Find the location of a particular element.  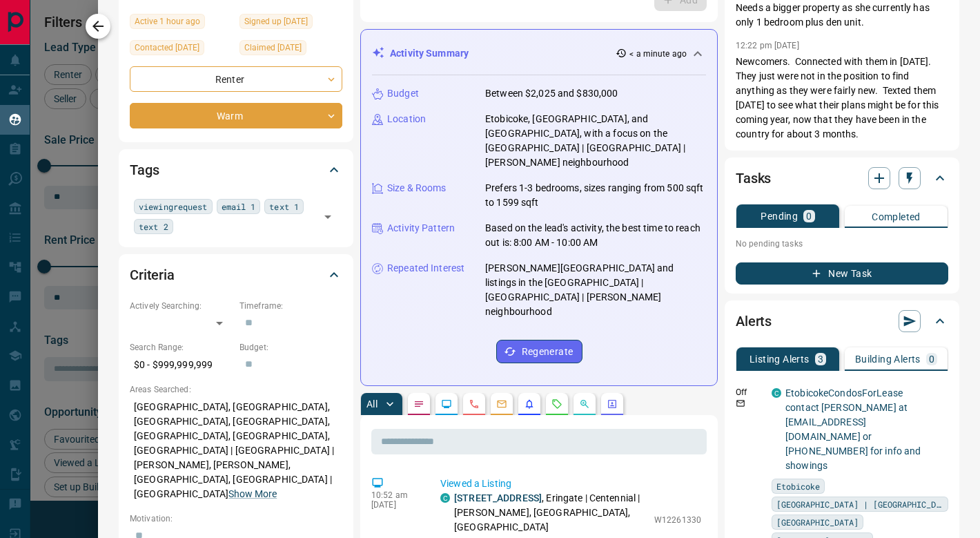

svg: Lead Browsing Activity is located at coordinates (447, 404).